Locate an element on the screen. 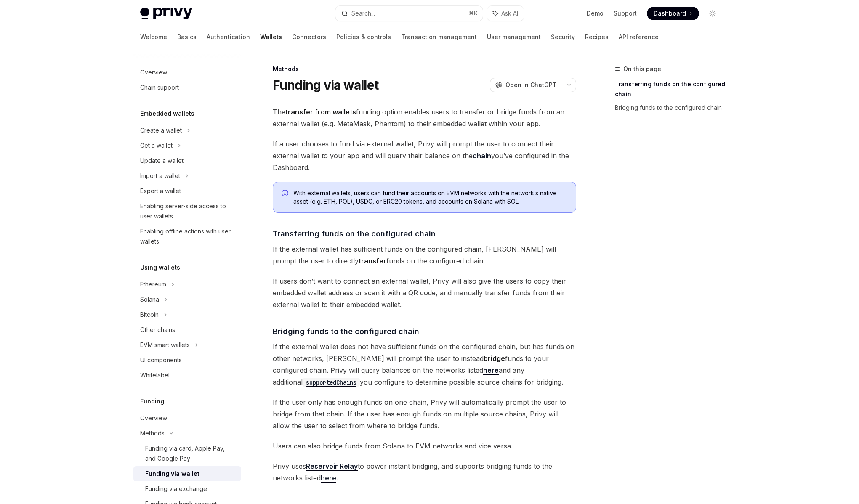  svg: Info is located at coordinates (286, 194).